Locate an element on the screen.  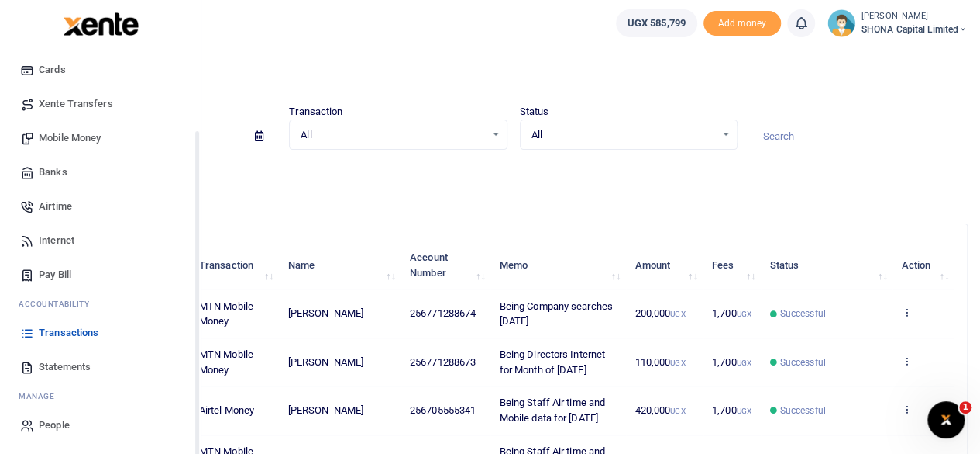
a: logo-small logo-large logo-large is located at coordinates (100, 23).